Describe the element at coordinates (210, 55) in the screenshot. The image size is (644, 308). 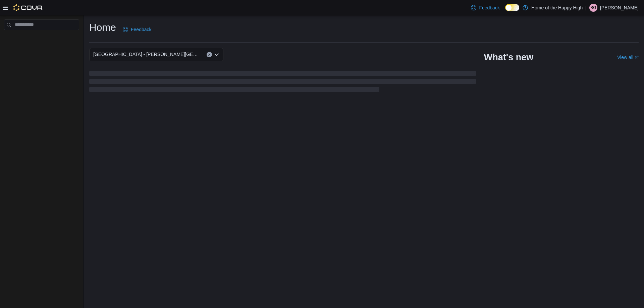
I see `button: Clear input` at that location.